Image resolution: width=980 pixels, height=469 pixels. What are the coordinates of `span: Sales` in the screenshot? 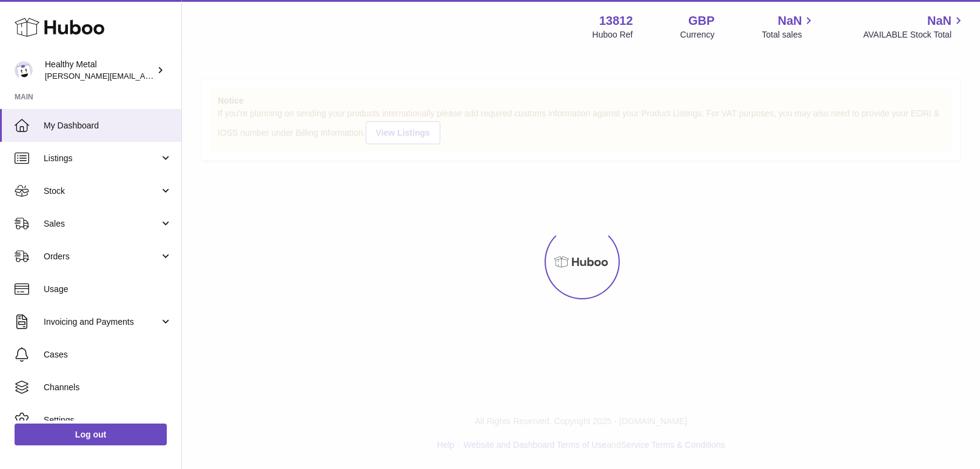 It's located at (101, 223).